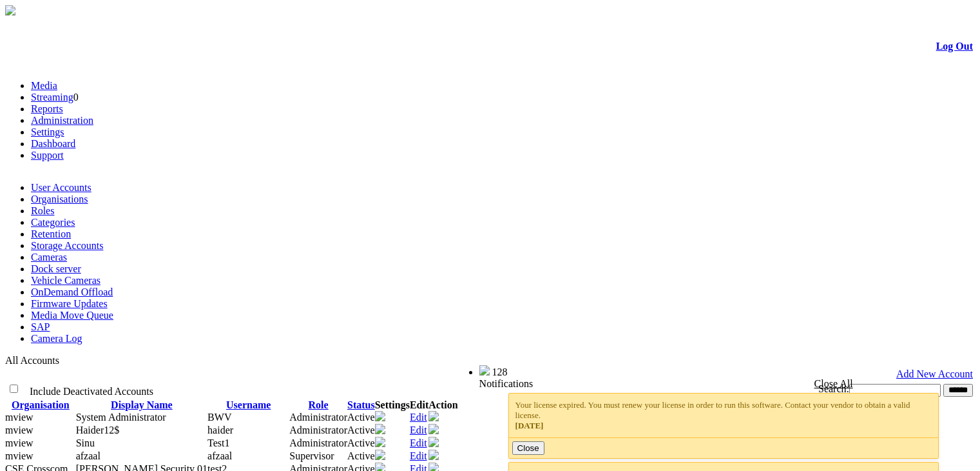 The width and height of the screenshot is (980, 471). What do you see at coordinates (62, 187) in the screenshot?
I see `a: User Accounts` at bounding box center [62, 187].